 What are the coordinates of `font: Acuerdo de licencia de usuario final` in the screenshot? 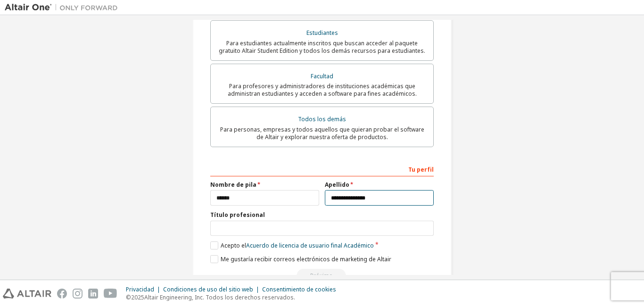 It's located at (294, 245).